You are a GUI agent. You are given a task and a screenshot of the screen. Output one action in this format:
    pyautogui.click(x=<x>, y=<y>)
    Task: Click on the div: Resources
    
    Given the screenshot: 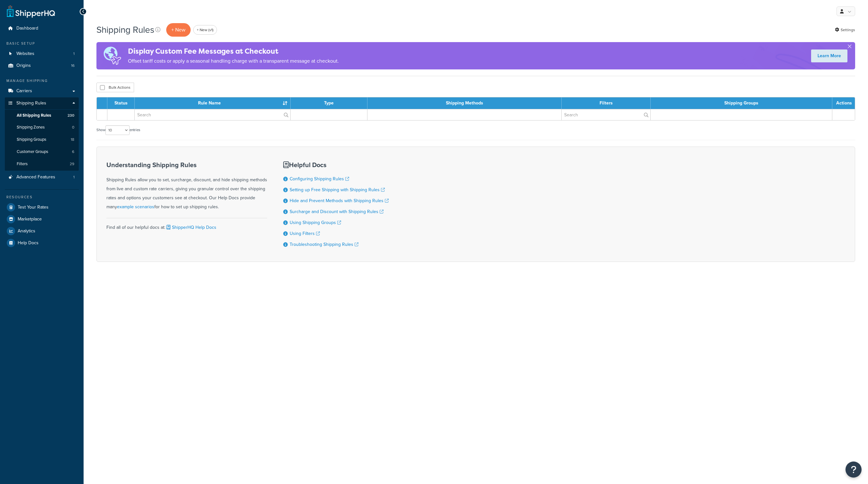 What is the action you would take?
    pyautogui.click(x=42, y=197)
    